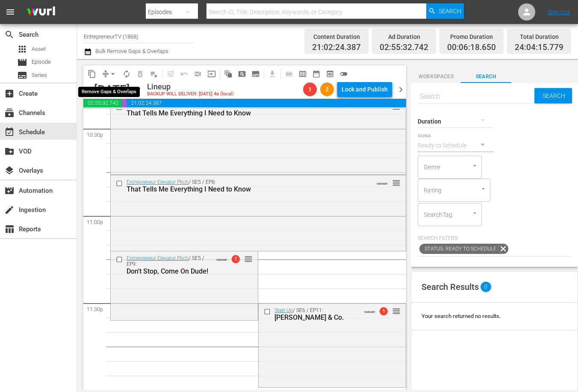 The height and width of the screenshot is (392, 578). I want to click on span: Create Series Block, so click(256, 74).